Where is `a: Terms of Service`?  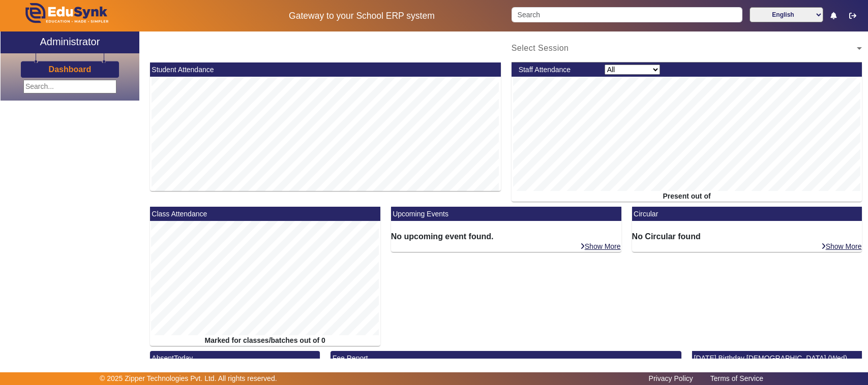
a: Terms of Service is located at coordinates (737, 378).